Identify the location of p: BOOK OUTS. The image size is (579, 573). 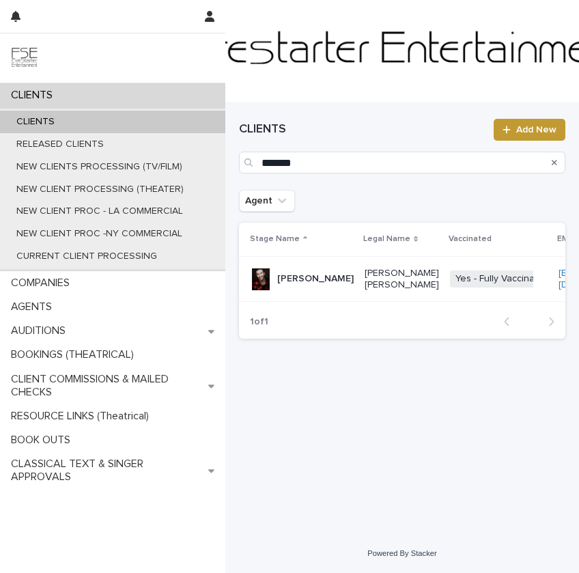
(43, 439).